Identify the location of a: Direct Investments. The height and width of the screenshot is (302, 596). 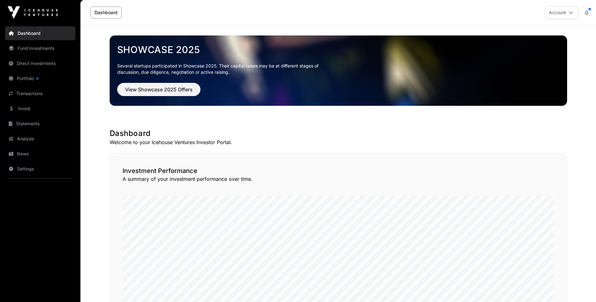
(40, 63).